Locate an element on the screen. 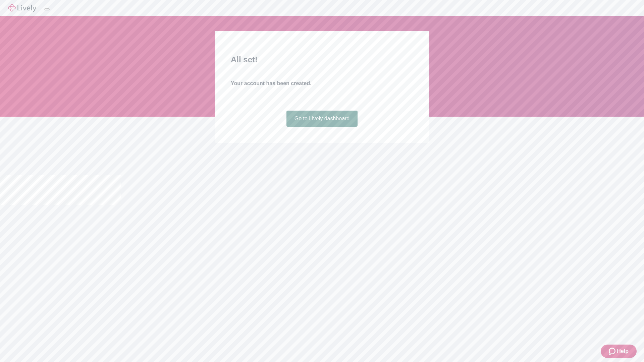 This screenshot has height=362, width=644. h4: Your account has been created. is located at coordinates (322, 83).